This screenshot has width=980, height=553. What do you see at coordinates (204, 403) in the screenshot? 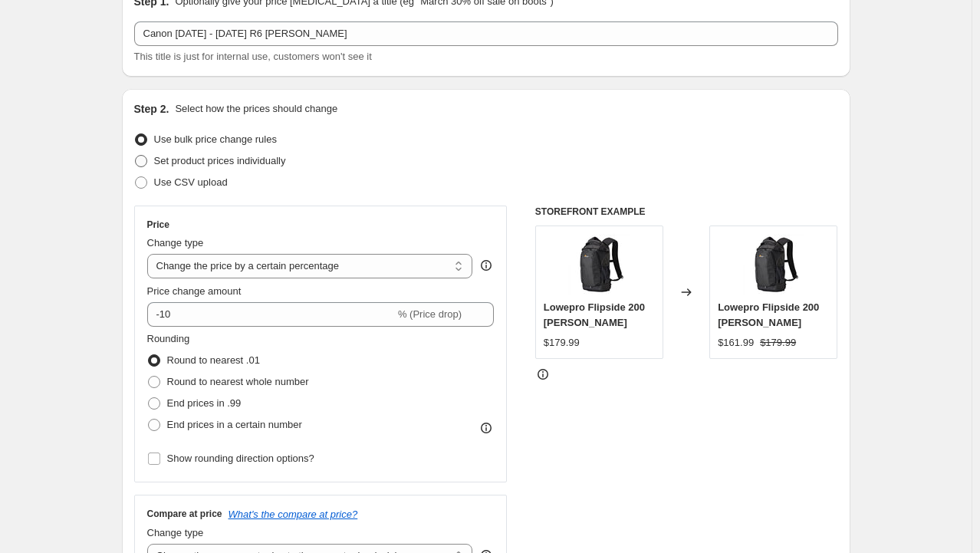
I see `span: End prices in .99` at bounding box center [204, 403].